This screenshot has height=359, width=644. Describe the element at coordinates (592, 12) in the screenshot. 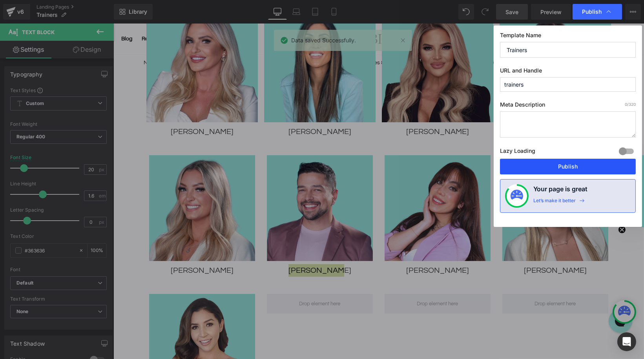

I see `span: Publish` at that location.